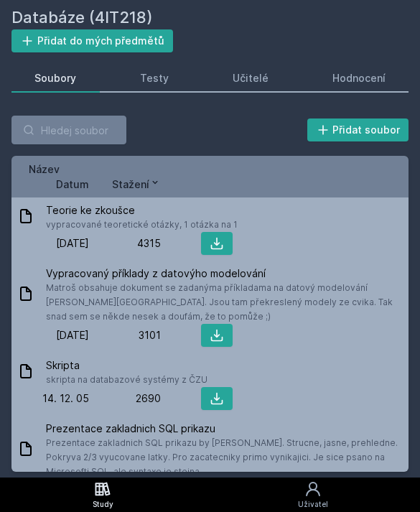 Image resolution: width=420 pixels, height=512 pixels. What do you see at coordinates (358, 130) in the screenshot?
I see `button: Přidat soubor` at bounding box center [358, 130].